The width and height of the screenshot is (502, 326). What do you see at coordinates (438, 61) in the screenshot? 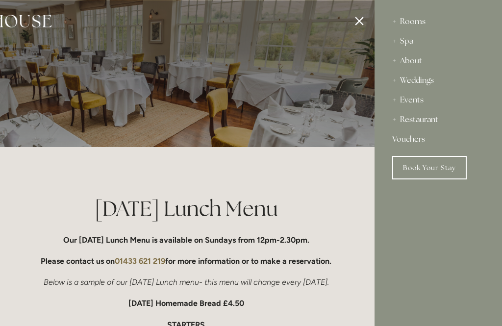
I see `div: About` at bounding box center [438, 61].